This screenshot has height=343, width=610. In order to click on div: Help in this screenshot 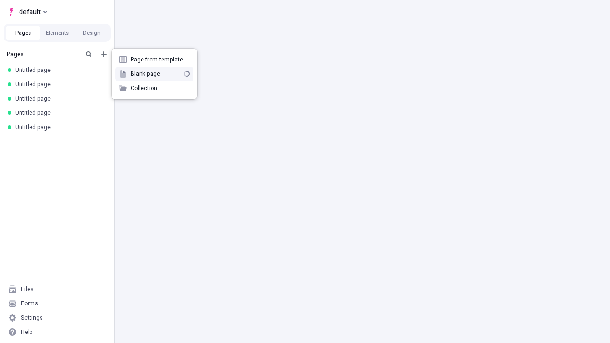, I will do `click(27, 332)`.